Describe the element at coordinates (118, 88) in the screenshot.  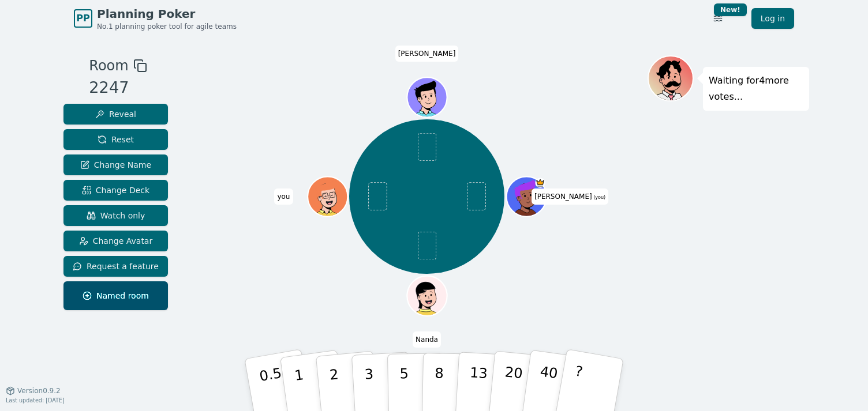
I see `div: 2247` at that location.